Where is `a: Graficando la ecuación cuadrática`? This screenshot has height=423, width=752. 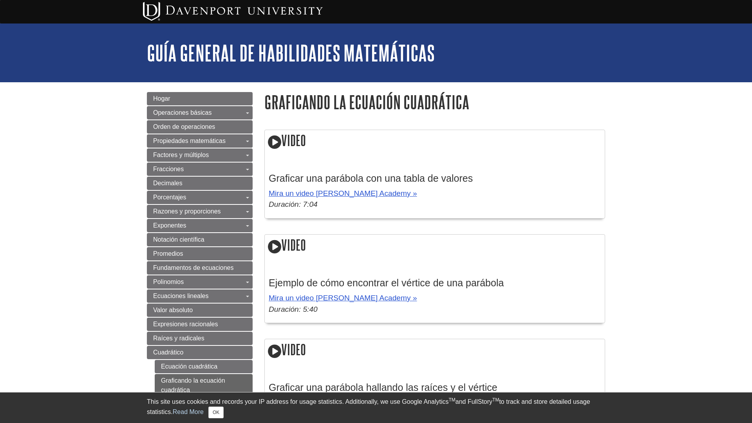 a: Graficando la ecuación cuadrática is located at coordinates (204, 386).